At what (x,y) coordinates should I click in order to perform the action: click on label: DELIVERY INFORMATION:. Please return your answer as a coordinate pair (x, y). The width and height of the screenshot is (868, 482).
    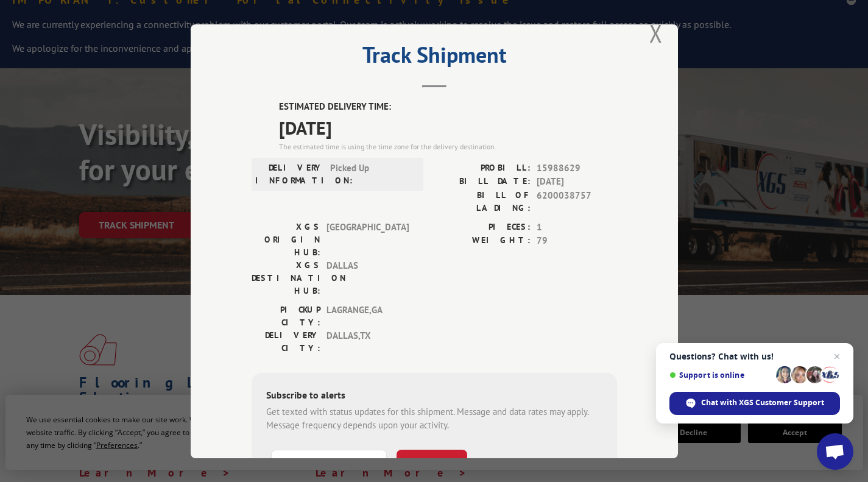
    Looking at the image, I should click on (290, 174).